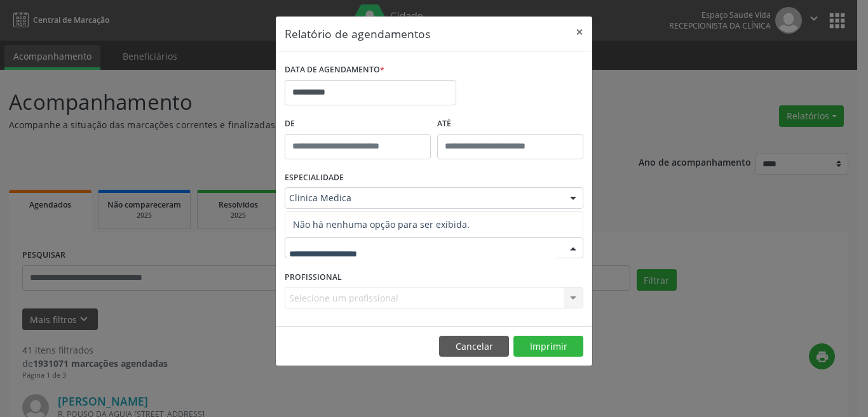 Image resolution: width=868 pixels, height=417 pixels. What do you see at coordinates (314, 178) in the screenshot?
I see `label: ESPECIALIDADE` at bounding box center [314, 178].